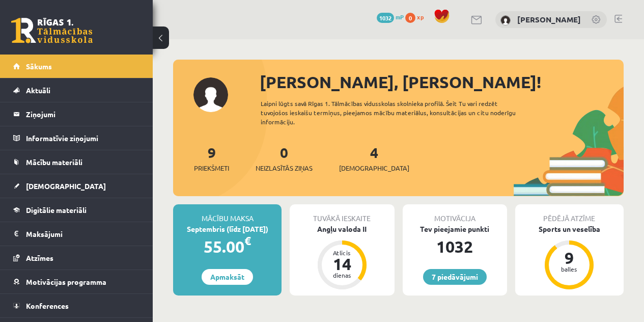 The image size is (644, 322). I want to click on a: Motivācijas programma, so click(77, 282).